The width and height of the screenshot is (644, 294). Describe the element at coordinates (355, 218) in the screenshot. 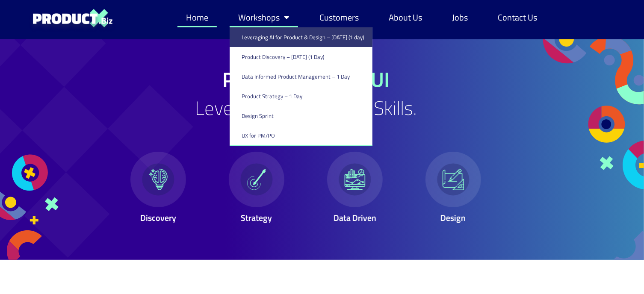

I see `span: Data Driven` at that location.